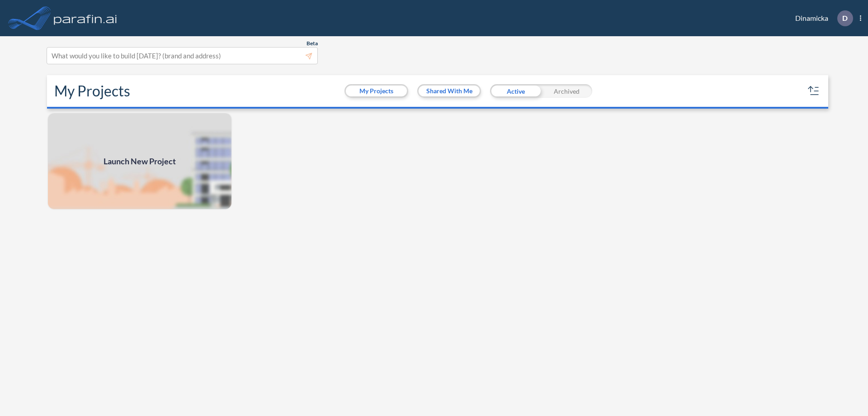  Describe the element at coordinates (567, 91) in the screenshot. I see `div: Archived` at that location.